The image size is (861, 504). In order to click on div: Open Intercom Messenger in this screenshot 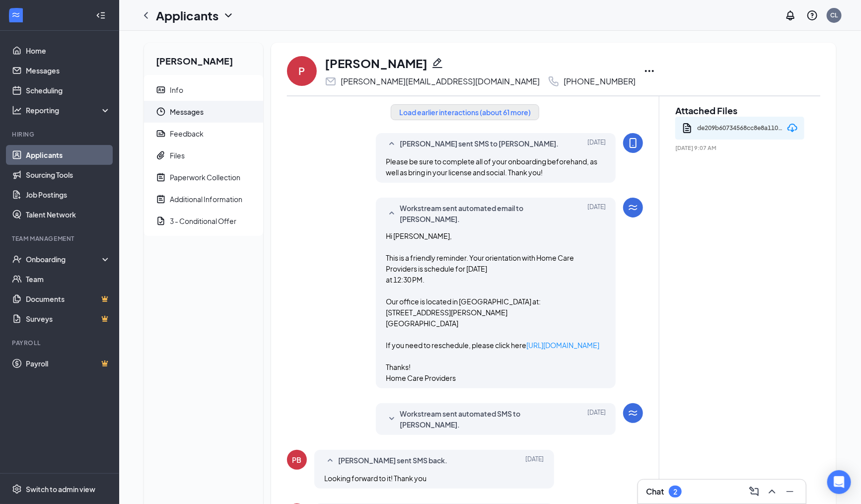, I will do `click(839, 482)`.